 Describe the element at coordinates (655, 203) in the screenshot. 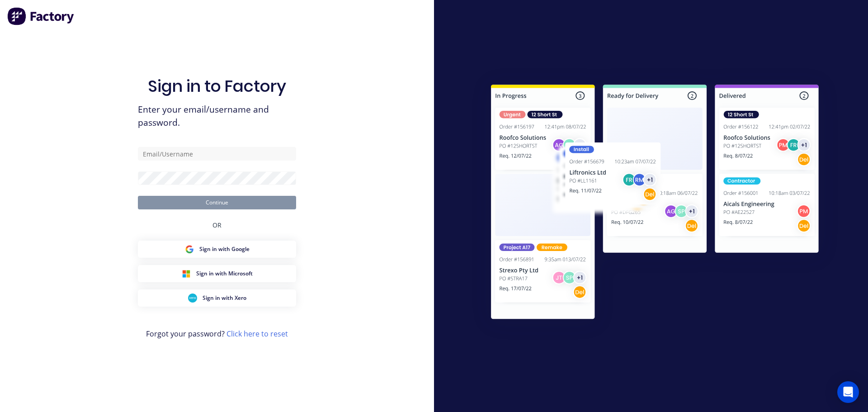

I see `img: Sign in` at that location.